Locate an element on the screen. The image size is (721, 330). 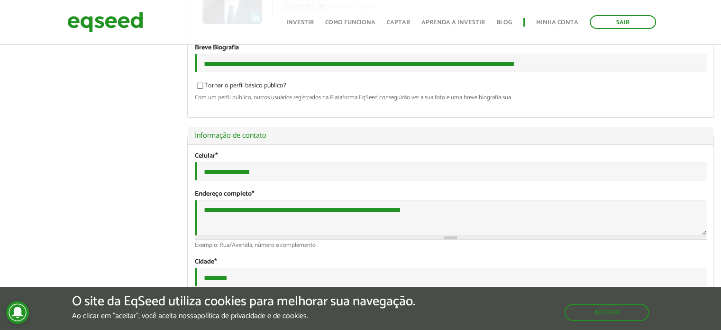
label: Tornar o perfil básico público? is located at coordinates (240, 87).